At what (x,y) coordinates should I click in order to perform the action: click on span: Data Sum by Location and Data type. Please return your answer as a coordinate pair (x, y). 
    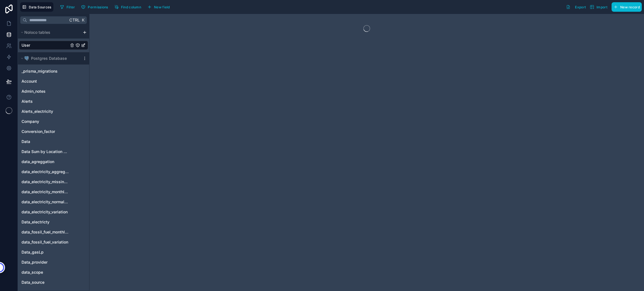
    Looking at the image, I should click on (45, 152).